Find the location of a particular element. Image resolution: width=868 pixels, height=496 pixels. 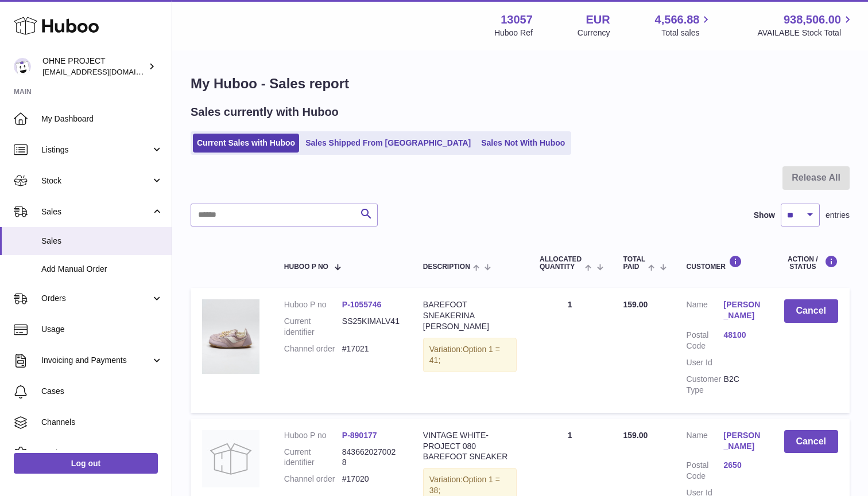

a: Log out is located at coordinates (86, 464).